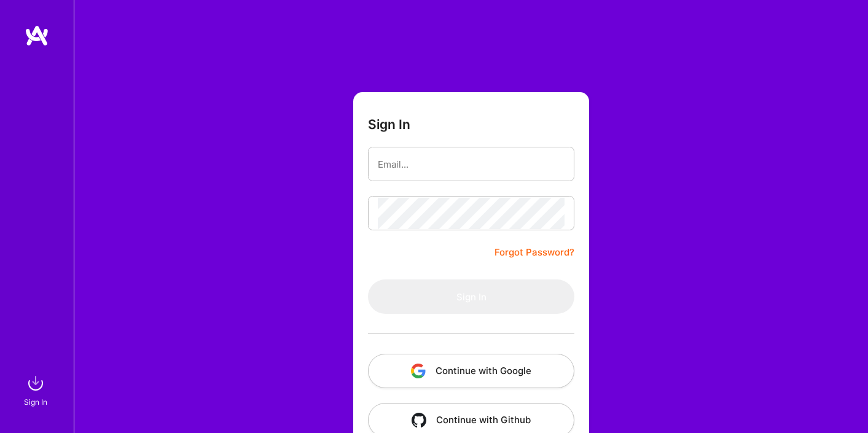 This screenshot has height=433, width=868. I want to click on button: Continue with Google, so click(471, 371).